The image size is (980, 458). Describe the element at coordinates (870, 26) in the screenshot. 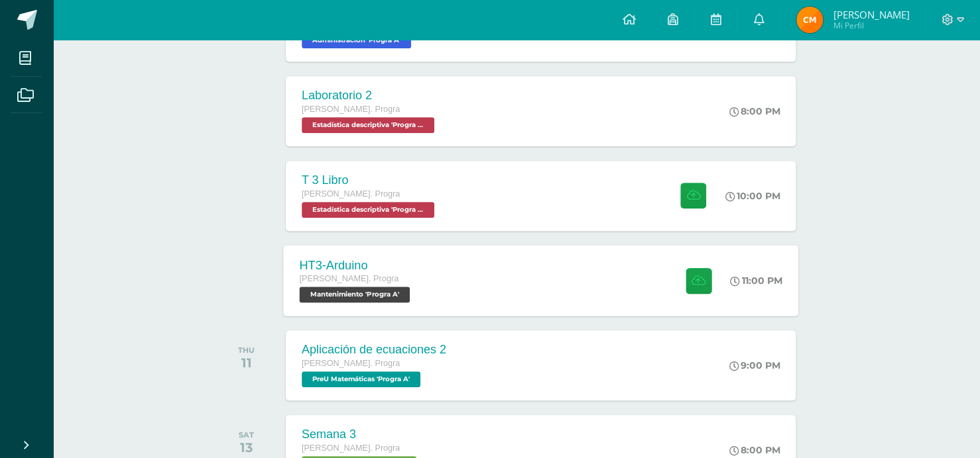

I see `span: Mi Perfil` at that location.